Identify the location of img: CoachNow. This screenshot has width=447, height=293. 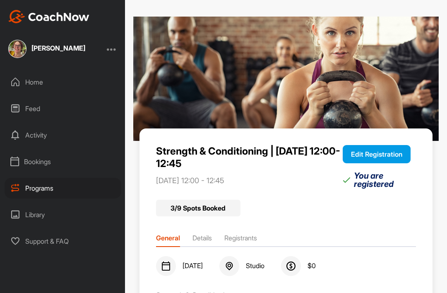
(49, 17).